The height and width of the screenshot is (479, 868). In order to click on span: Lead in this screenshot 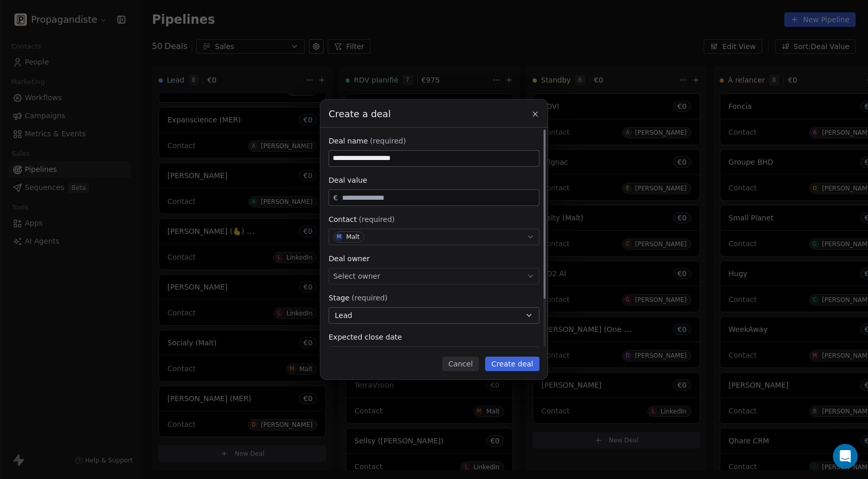, I will do `click(344, 315)`.